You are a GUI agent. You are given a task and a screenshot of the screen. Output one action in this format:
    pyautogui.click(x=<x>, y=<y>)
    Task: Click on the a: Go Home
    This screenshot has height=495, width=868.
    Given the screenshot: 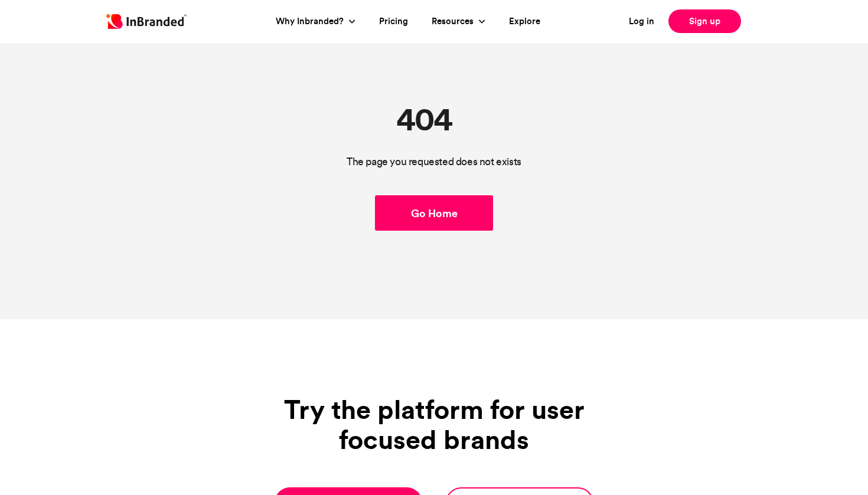 What is the action you would take?
    pyautogui.click(x=434, y=213)
    